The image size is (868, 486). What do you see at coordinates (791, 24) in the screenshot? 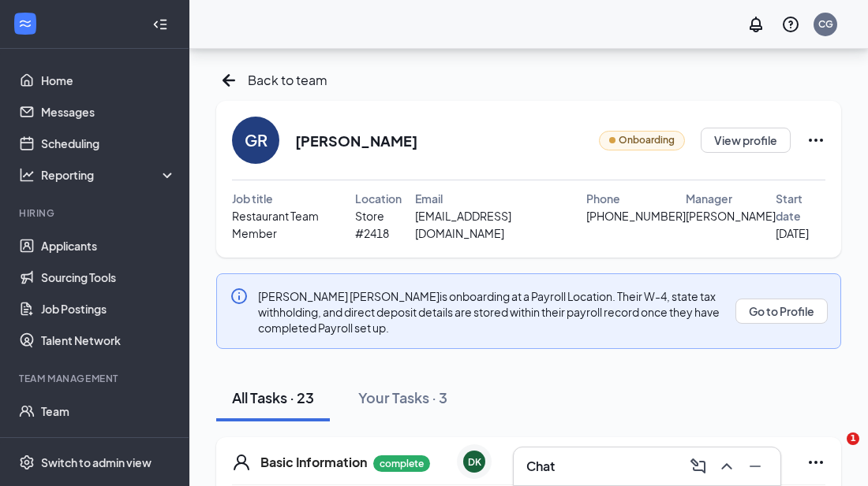
I see `svg: QuestionInfo` at bounding box center [791, 24].